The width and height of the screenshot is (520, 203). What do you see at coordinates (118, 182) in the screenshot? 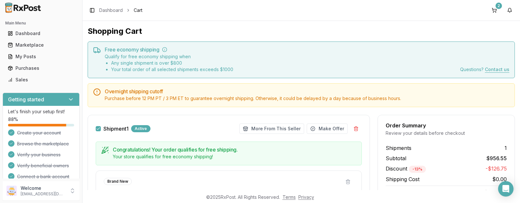
I see `div: Brand New` at bounding box center [118, 182].